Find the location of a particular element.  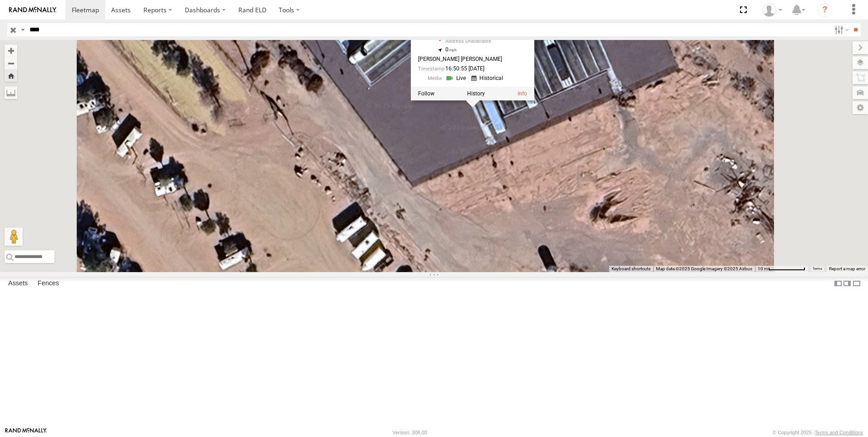

label: Dock Summary Table to the Left is located at coordinates (838, 283).